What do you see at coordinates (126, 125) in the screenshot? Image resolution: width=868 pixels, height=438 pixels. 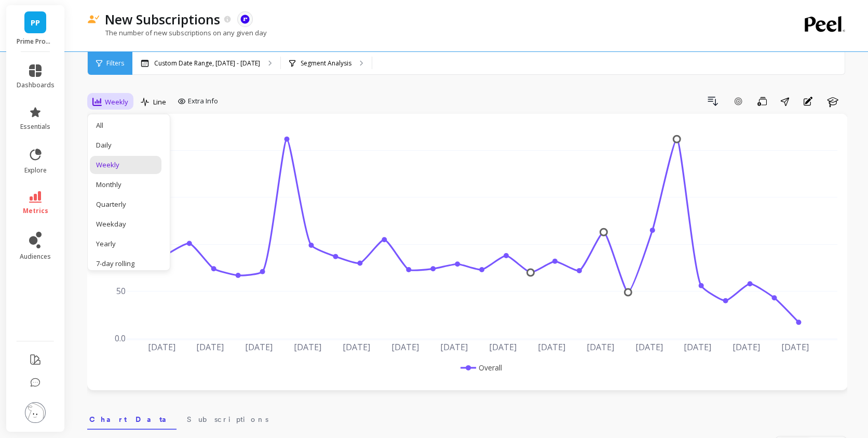 I see `div: All` at bounding box center [126, 125].